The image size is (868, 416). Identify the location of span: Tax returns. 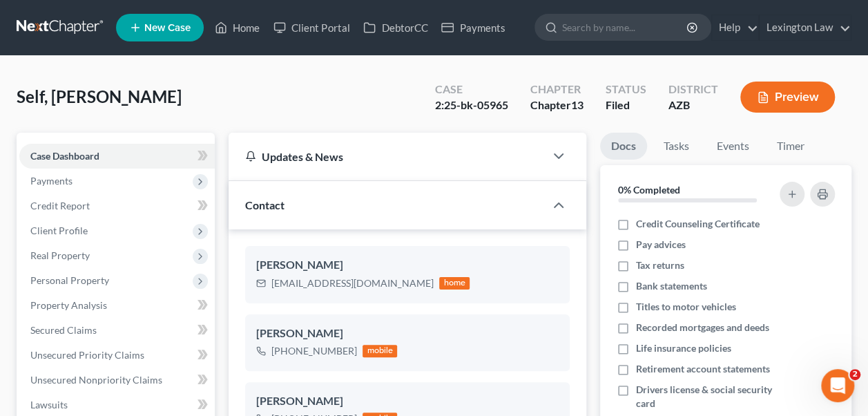
(660, 265).